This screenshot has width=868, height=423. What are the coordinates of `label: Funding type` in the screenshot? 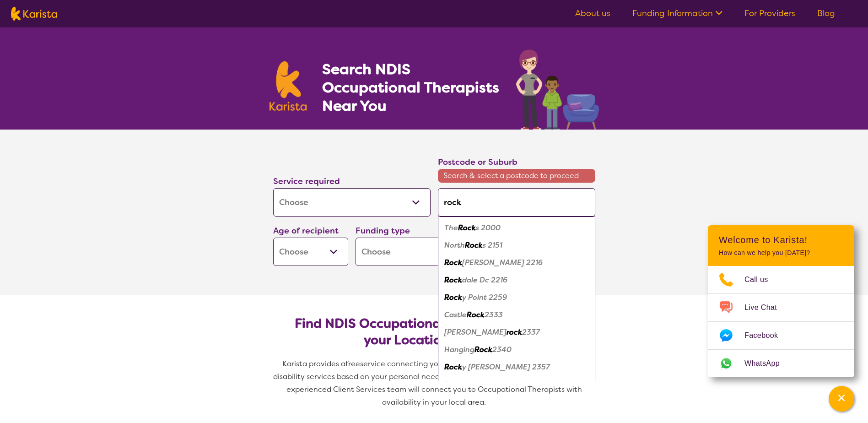 It's located at (382, 231).